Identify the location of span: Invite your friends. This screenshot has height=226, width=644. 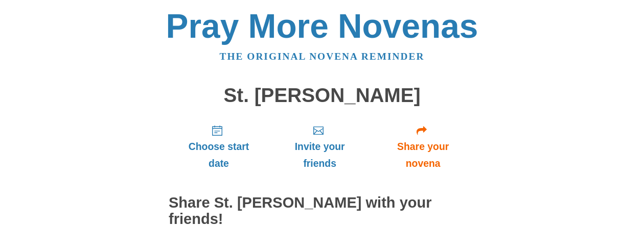
(320, 155).